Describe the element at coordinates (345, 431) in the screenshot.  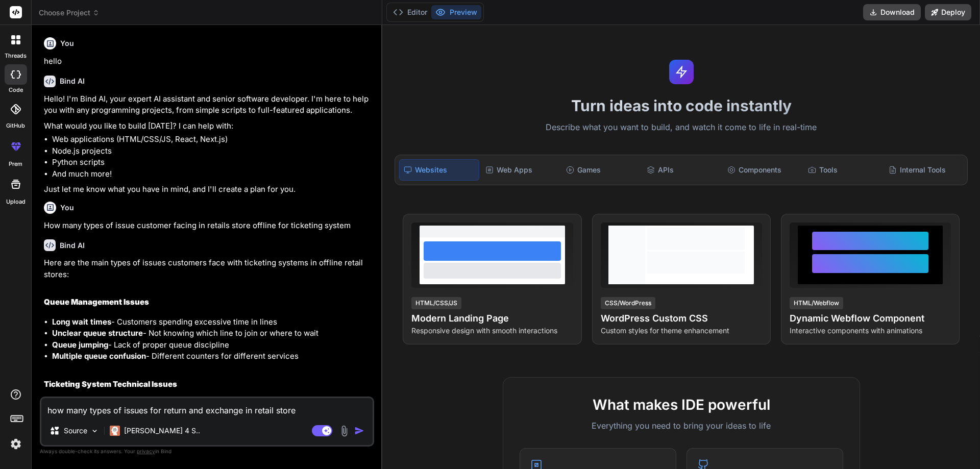
I see `img: attachment` at that location.